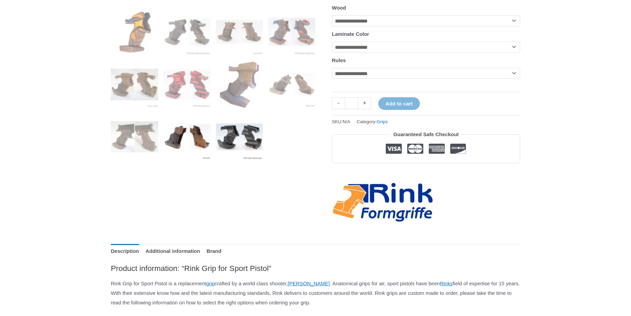  What do you see at coordinates (173, 251) in the screenshot?
I see `a: Additional information` at bounding box center [173, 251].